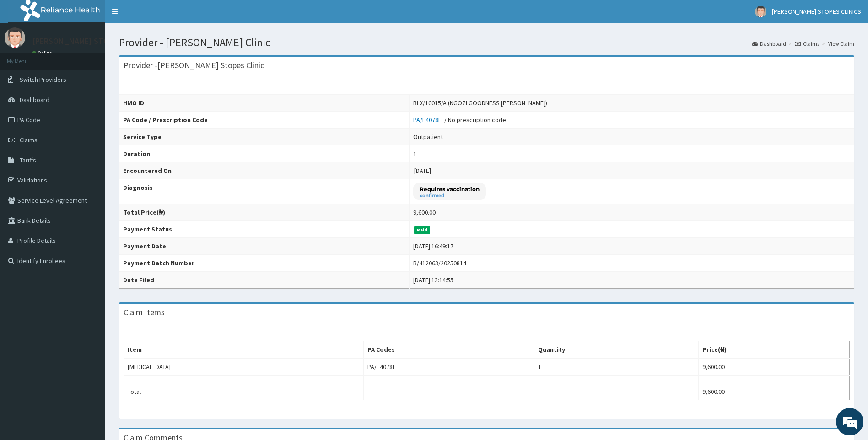  Describe the element at coordinates (769, 43) in the screenshot. I see `a: Dashboard` at that location.